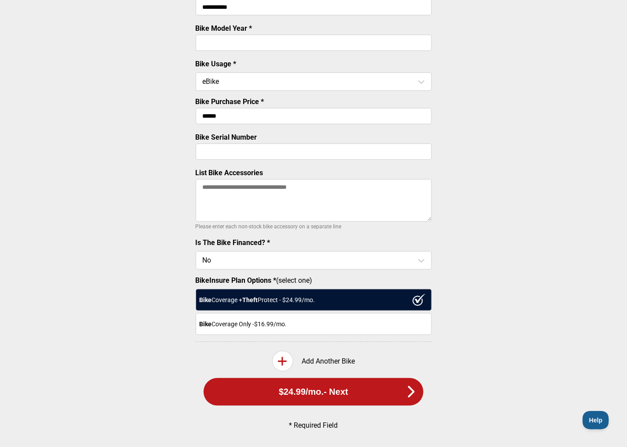  Describe the element at coordinates (226, 137) in the screenshot. I see `label: Bike Serial Number` at that location.